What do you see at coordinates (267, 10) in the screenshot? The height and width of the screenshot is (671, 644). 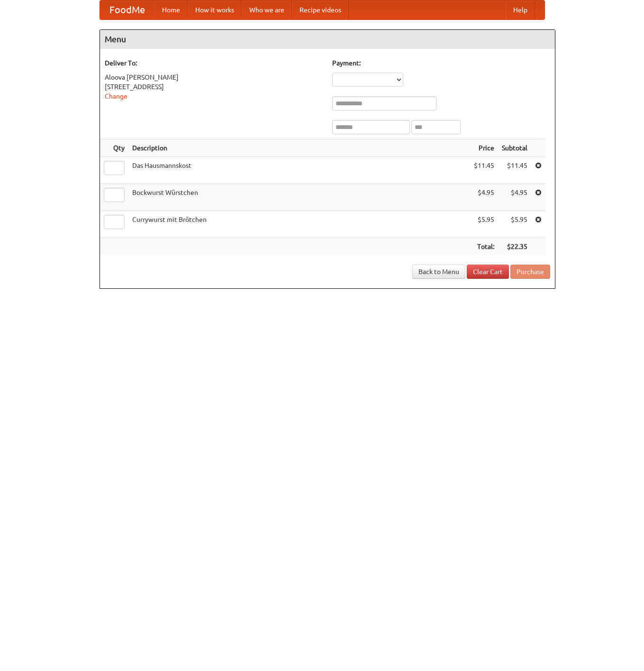 I see `a: Who we are` at bounding box center [267, 10].